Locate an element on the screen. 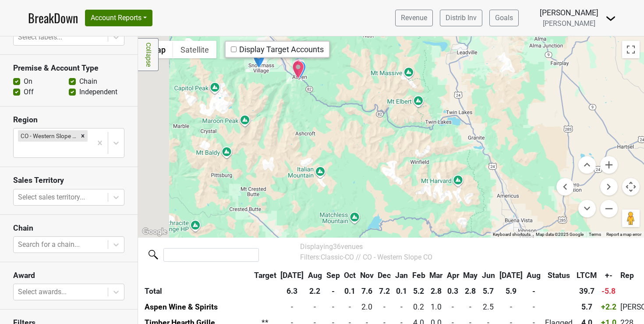 Image resolution: width=644 pixels, height=324 pixels. button: Show satellite imagery is located at coordinates (195, 49).